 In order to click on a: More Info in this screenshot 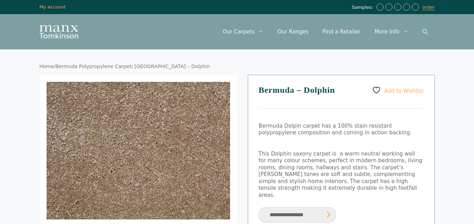, I will do `click(391, 32)`.